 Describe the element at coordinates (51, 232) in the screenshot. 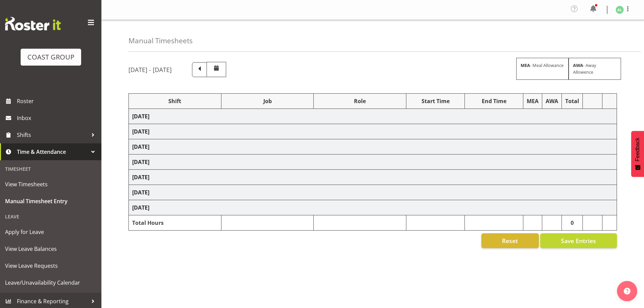

I see `span: Apply for Leave` at that location.